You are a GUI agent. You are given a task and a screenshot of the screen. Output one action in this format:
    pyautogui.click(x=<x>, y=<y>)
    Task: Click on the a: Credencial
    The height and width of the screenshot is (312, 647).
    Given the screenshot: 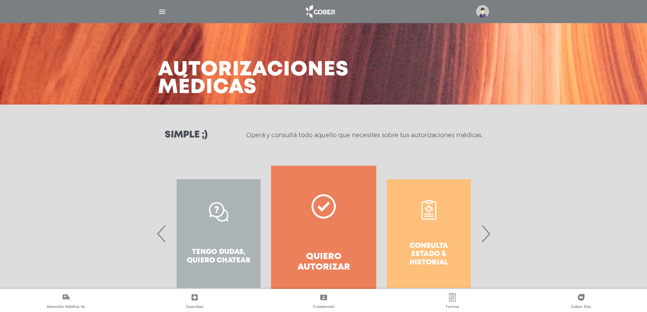 What is the action you would take?
    pyautogui.click(x=323, y=302)
    